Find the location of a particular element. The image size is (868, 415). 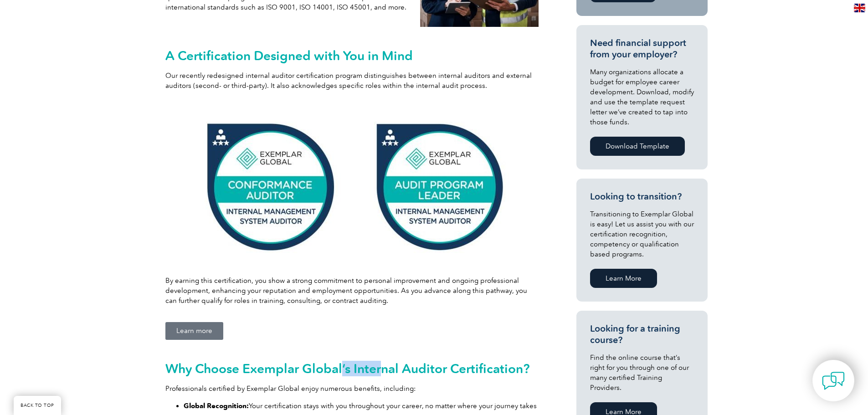

p: Transitioning to Exemplar Global is easy! Let us assist you with our certification recognition, c... is located at coordinates (642, 234).